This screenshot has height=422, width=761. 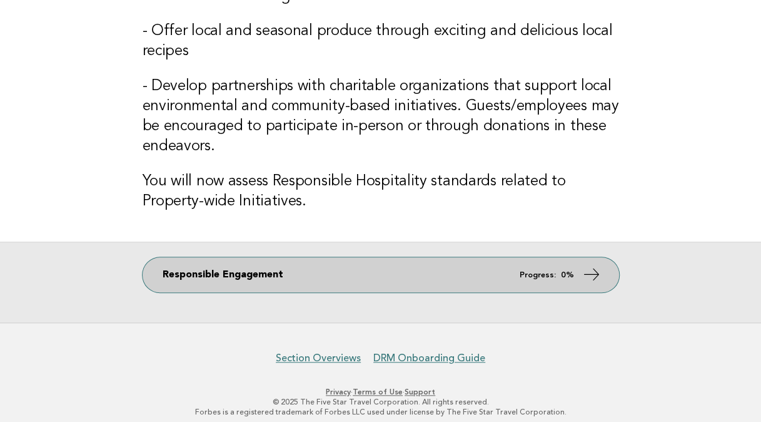 What do you see at coordinates (567, 275) in the screenshot?
I see `strong: 0%` at bounding box center [567, 275].